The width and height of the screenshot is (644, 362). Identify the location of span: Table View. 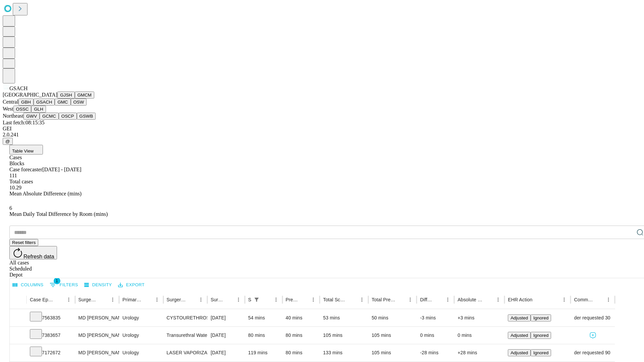
(23, 151).